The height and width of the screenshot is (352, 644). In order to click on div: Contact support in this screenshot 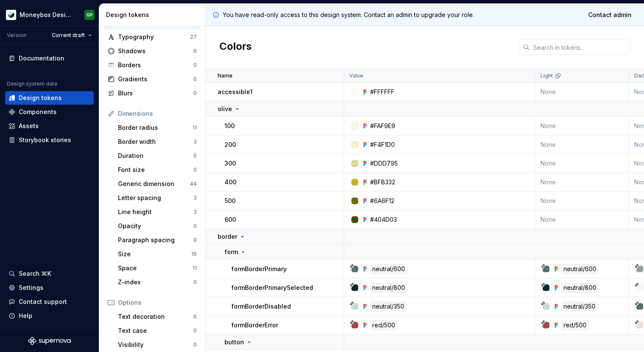, I will do `click(43, 302)`.